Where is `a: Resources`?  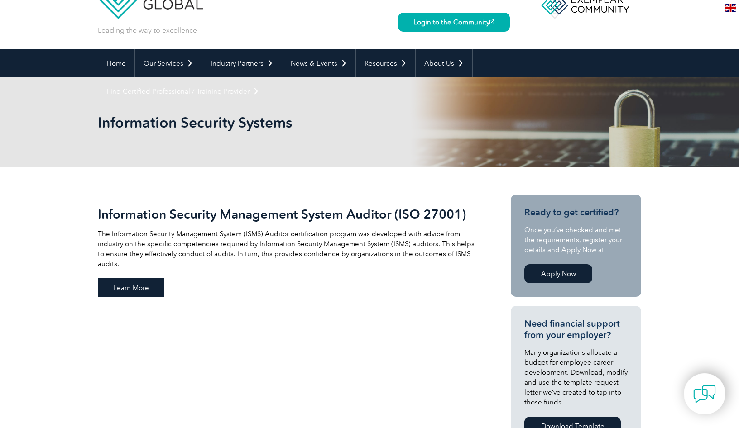
a: Resources is located at coordinates (385, 63).